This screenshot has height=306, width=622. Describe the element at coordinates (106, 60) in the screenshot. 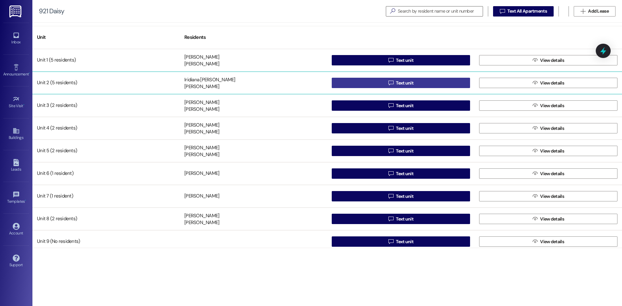

I see `div: Unit 1 (5 residents)` at that location.